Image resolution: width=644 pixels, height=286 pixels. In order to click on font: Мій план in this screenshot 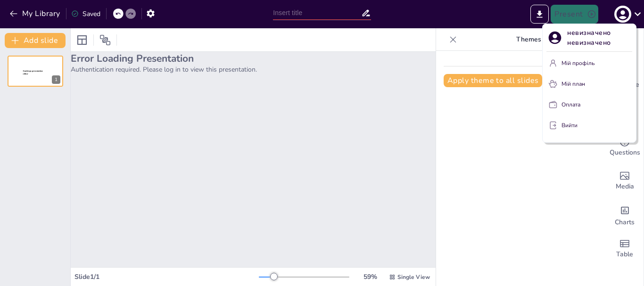, I will do `click(573, 84)`.